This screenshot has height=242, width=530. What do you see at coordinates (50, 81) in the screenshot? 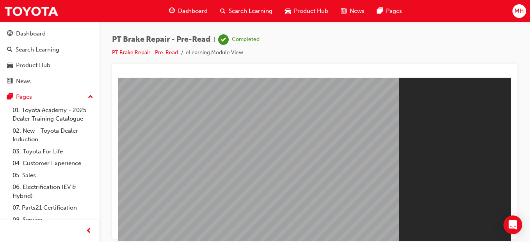
I see `a: News` at bounding box center [50, 81].